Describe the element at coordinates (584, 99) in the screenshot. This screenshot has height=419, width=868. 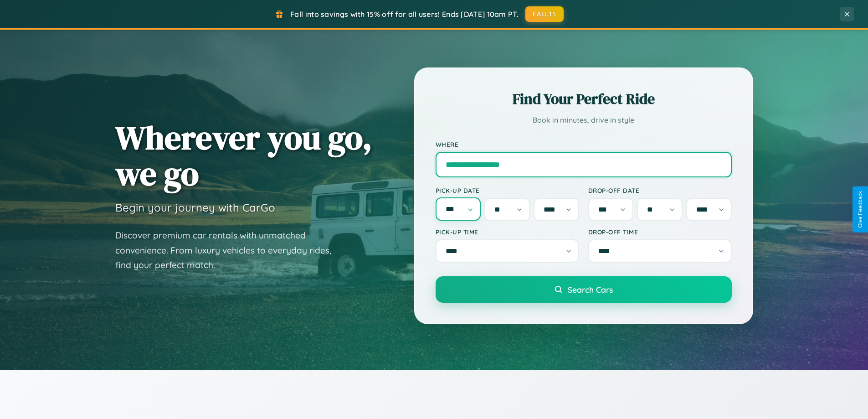
I see `h2: Find Your Perfect Ride` at that location.